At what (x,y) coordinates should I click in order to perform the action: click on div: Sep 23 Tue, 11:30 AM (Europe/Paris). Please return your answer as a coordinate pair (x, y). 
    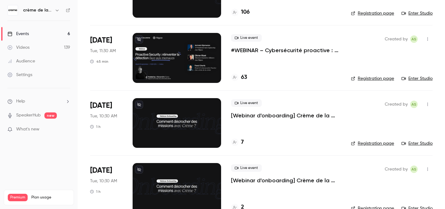
    Looking at the image, I should click on (106, 58).